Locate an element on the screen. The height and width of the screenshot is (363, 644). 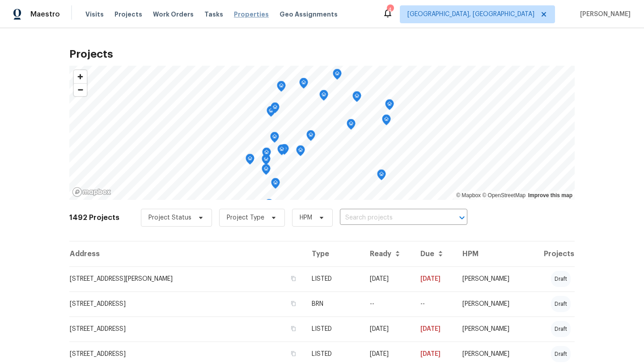
td: BRN is located at coordinates (333, 304).